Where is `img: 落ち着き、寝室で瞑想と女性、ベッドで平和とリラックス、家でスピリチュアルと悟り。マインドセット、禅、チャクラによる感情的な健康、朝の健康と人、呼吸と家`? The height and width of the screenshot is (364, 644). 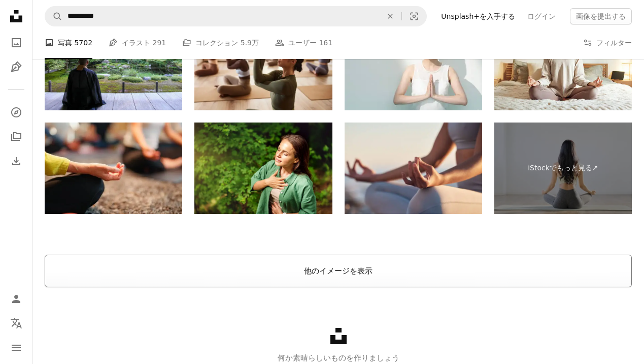 img: 落ち着き、寝室で瞑想と女性、ベッドで平和とリラックス、家でスピリチュアルと悟り。マインドセット、禅、チャクラによる感情的な健康、朝の健康と人、呼吸と家 is located at coordinates (563, 64).